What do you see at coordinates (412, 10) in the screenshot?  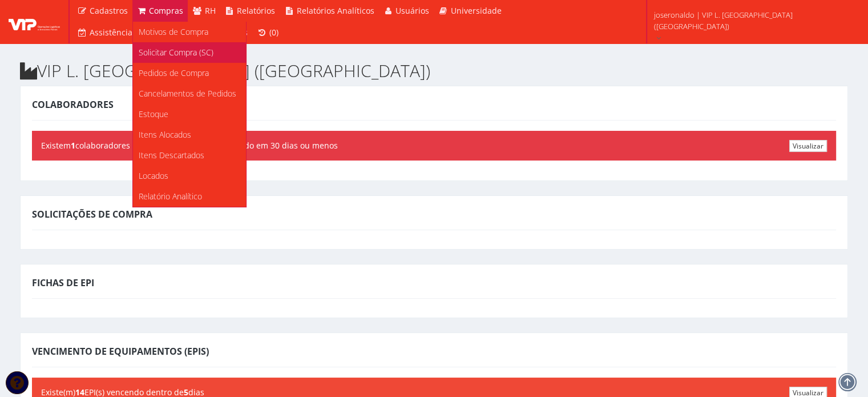 I see `span: Usuários` at bounding box center [412, 10].